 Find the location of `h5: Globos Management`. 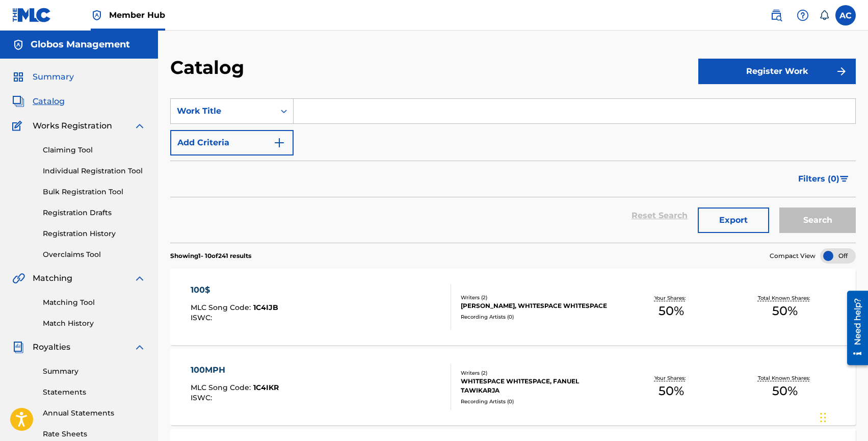

h5: Globos Management is located at coordinates (80, 45).